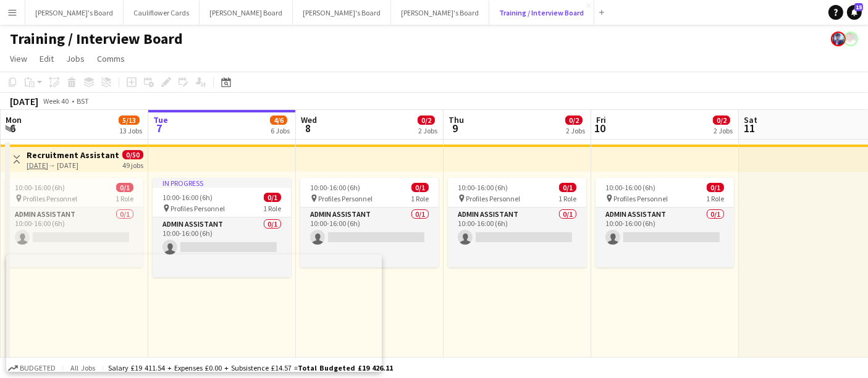  What do you see at coordinates (110, 59) in the screenshot?
I see `a: Comms` at bounding box center [110, 59].